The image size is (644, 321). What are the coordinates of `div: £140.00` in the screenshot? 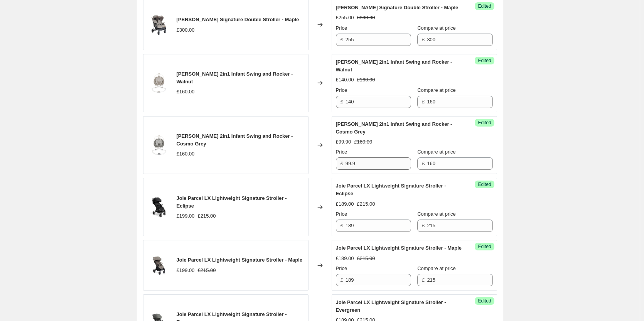 It's located at (345, 80).